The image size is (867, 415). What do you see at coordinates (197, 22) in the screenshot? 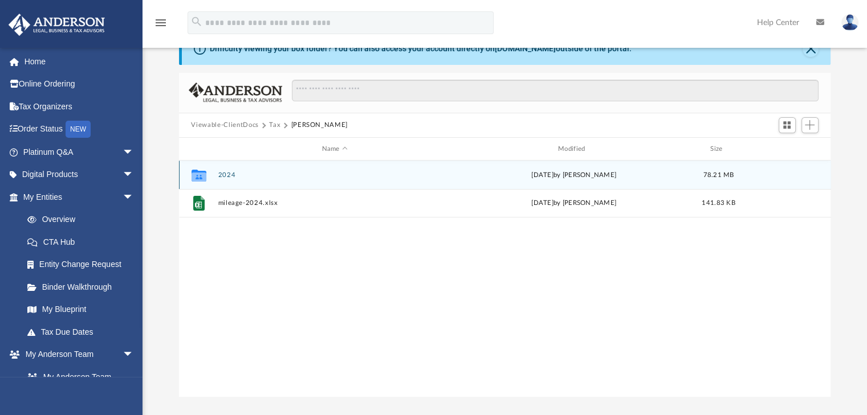
I see `i: search` at bounding box center [197, 22].